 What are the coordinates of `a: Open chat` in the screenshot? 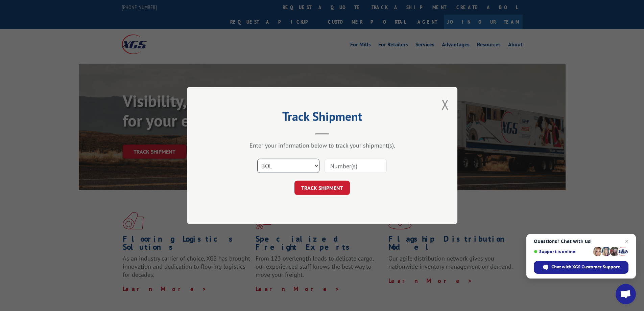 It's located at (626, 294).